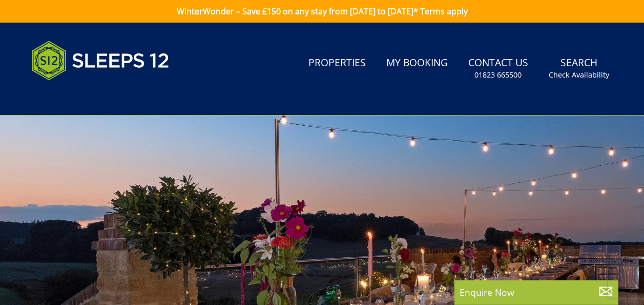 This screenshot has height=305, width=644. Describe the element at coordinates (337, 63) in the screenshot. I see `a: Properties` at that location.